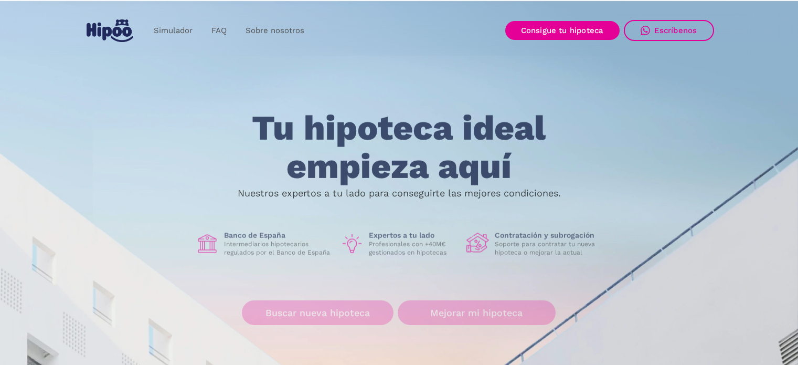 The height and width of the screenshot is (365, 798). What do you see at coordinates (477, 312) in the screenshot?
I see `a: Mejorar mi hipoteca` at bounding box center [477, 312].